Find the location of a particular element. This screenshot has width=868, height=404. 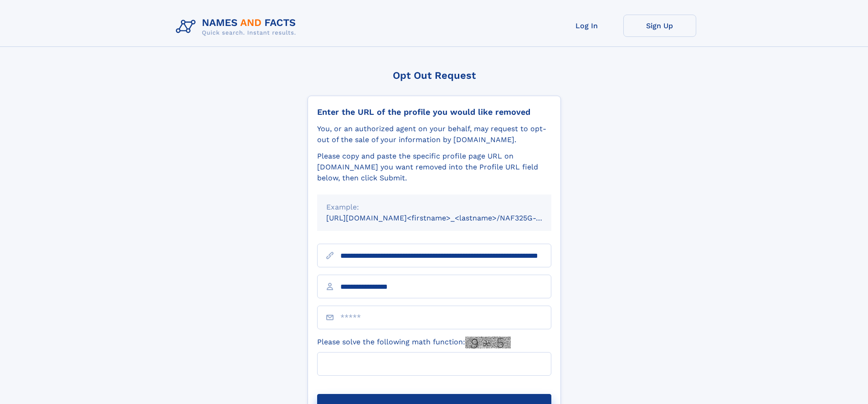

label: Please solve the following math function: is located at coordinates (413, 343).